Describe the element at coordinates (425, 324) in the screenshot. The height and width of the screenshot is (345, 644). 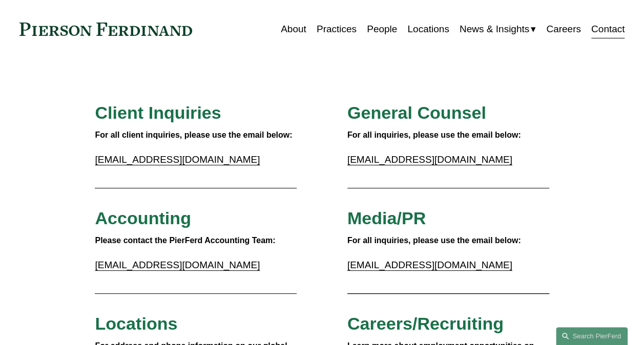
I see `span: Careers/Recruiting` at that location.